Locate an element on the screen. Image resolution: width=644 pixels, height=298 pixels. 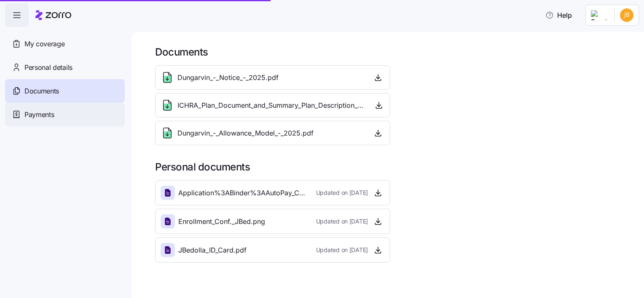
span: Application%3ABinder%3AAutoPay_Conf._JBed.pdf is located at coordinates (244, 193).